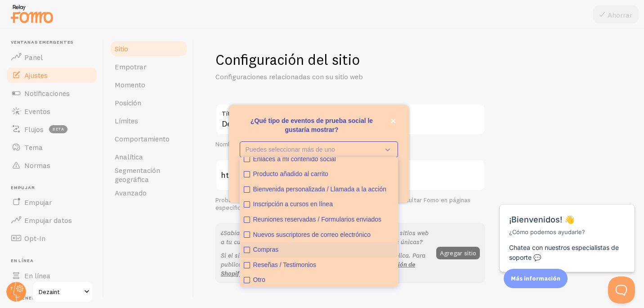 The image size is (644, 308). I want to click on font: Bienvenida personalizada / Llamada a la acción, so click(320, 189).